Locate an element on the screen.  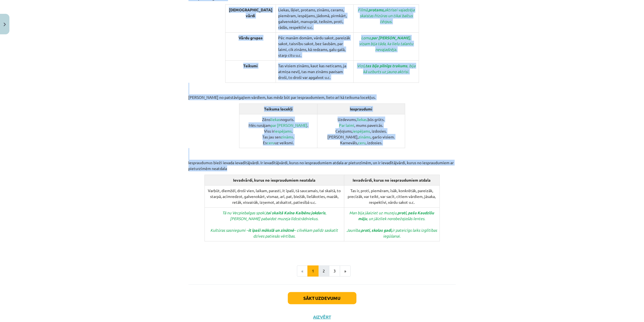
span: Par laimi is located at coordinates (347, 125).